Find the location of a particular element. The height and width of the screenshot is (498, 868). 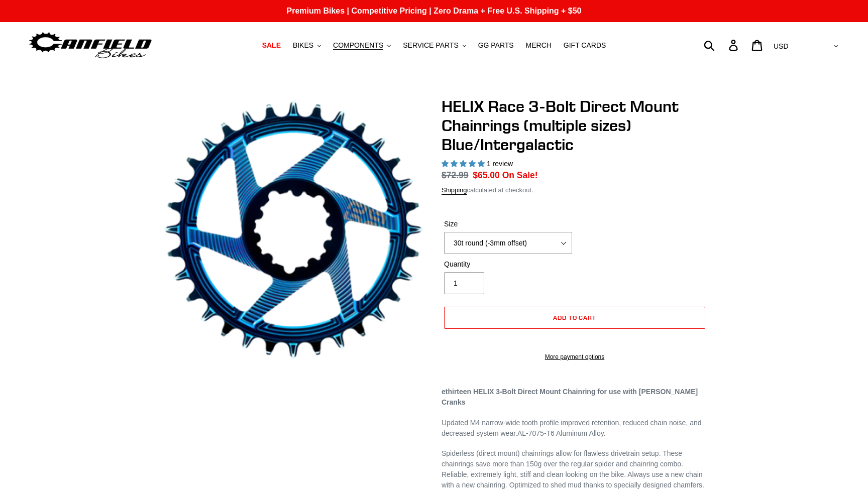

span: Updated M4 narrow-wide tooth profile improved retention, reduced chain noise, and decreased syste... is located at coordinates (571, 428).